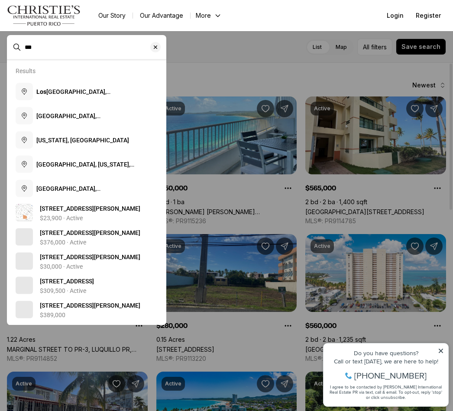 This screenshot has width=453, height=411. What do you see at coordinates (87, 262) in the screenshot?
I see `a: View details: 10266 LOBELIA PL` at bounding box center [87, 262].